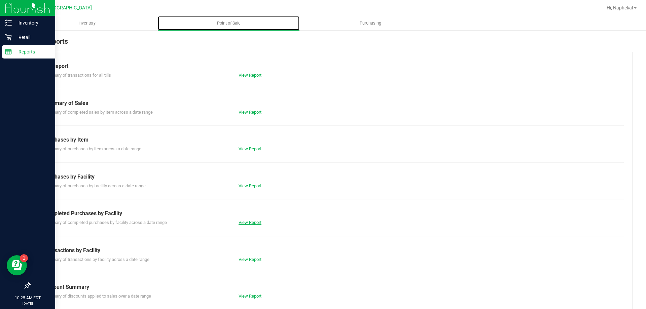  I want to click on span: Inventory, so click(87, 23).